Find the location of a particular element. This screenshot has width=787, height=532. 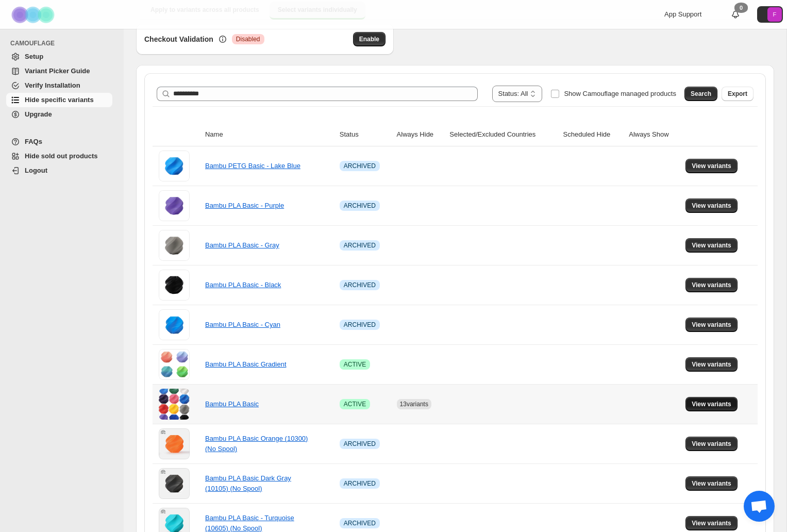

span: FAQs is located at coordinates (34, 141).